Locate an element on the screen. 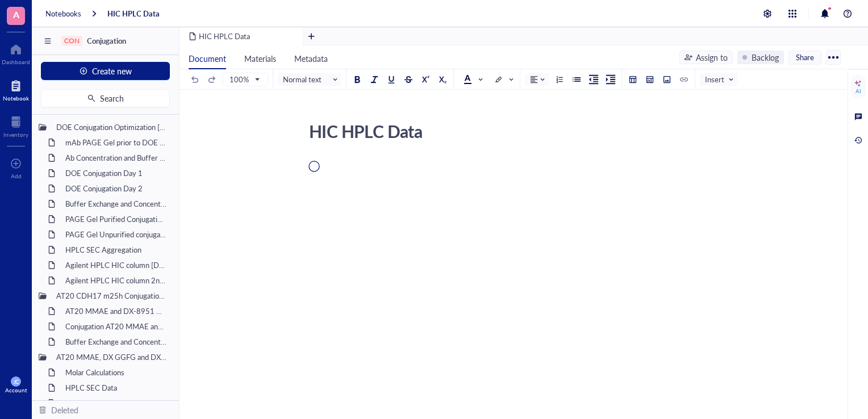  a: Inventory is located at coordinates (16, 125).